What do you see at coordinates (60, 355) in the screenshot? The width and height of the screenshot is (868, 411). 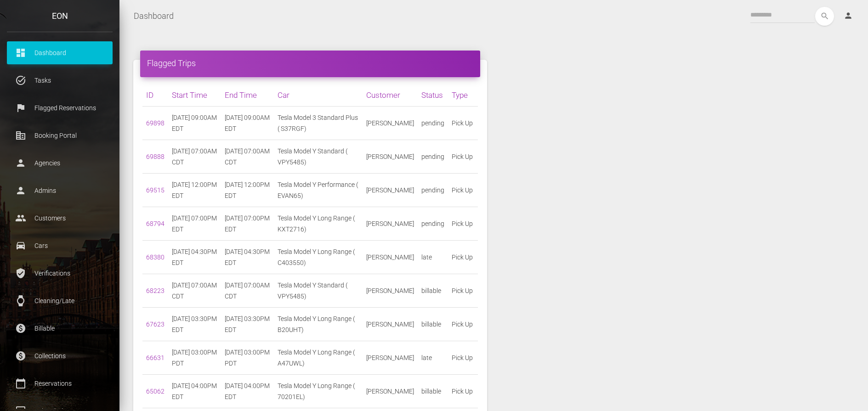 I see `a: paid Collections` at bounding box center [60, 355].